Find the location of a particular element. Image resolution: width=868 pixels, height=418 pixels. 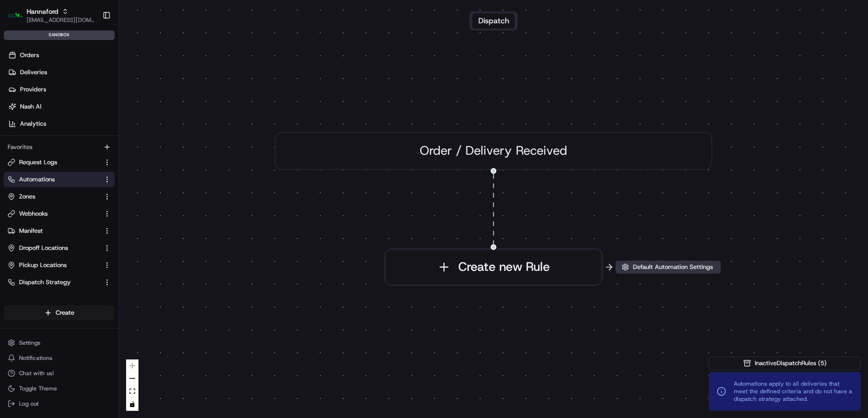

span: Zones is located at coordinates (27, 196).